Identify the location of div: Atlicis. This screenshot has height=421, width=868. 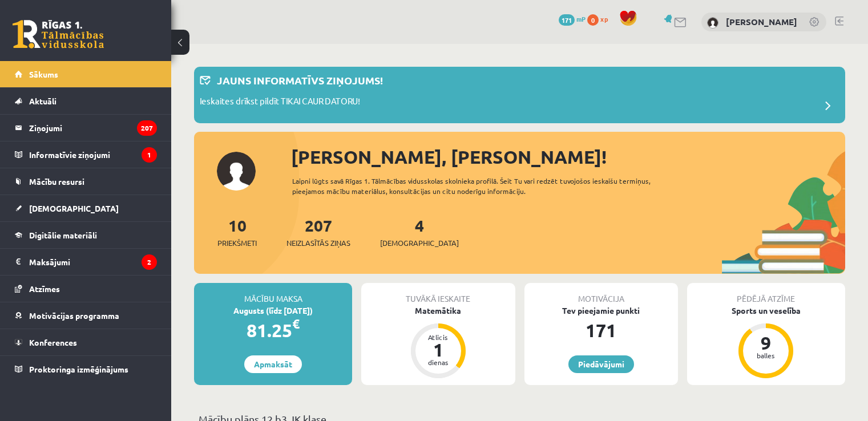
(438, 337).